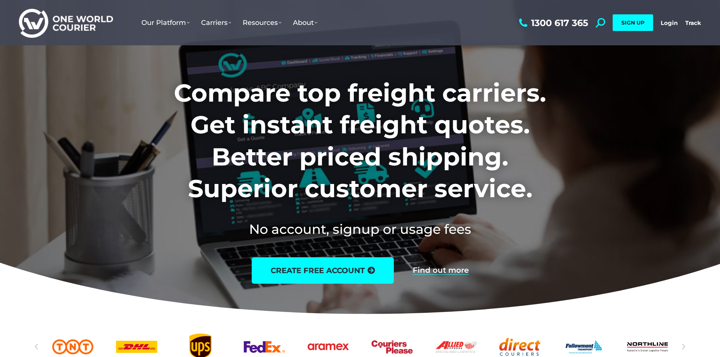  Describe the element at coordinates (166, 23) in the screenshot. I see `span: Our Platform` at that location.